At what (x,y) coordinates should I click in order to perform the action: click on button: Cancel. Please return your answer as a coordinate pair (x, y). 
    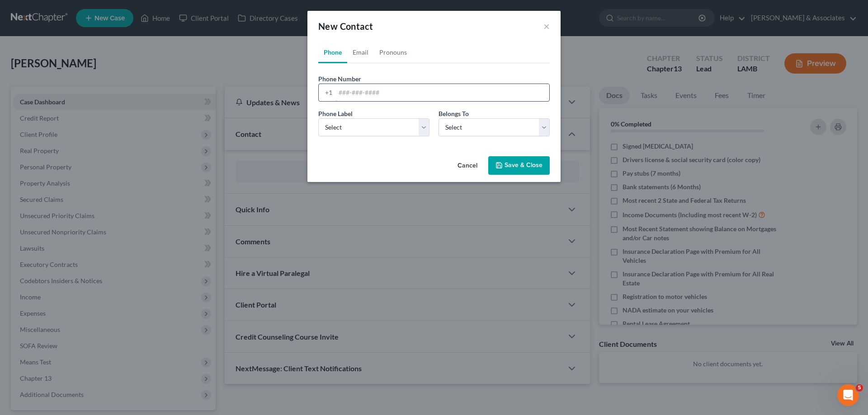
    Looking at the image, I should click on (467, 166).